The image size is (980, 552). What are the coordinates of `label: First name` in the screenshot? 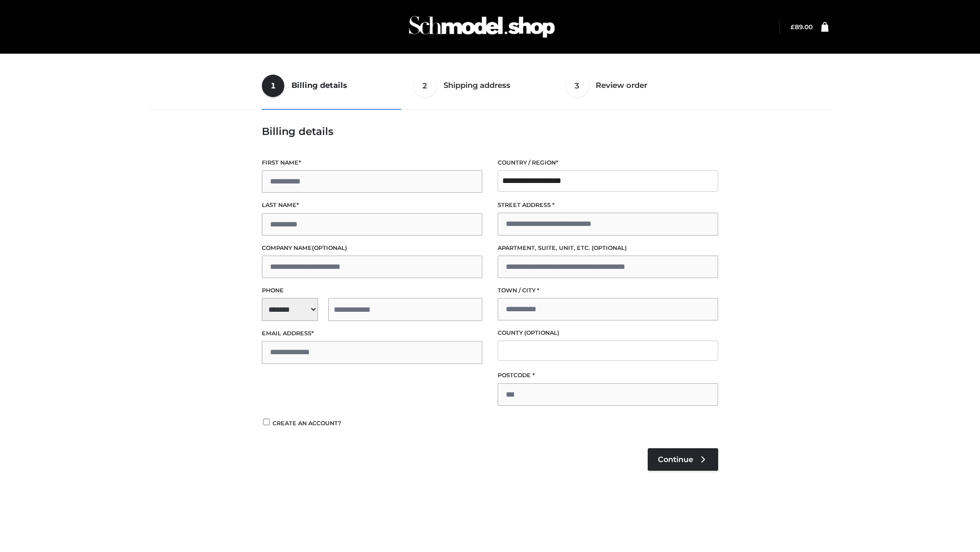 It's located at (372, 162).